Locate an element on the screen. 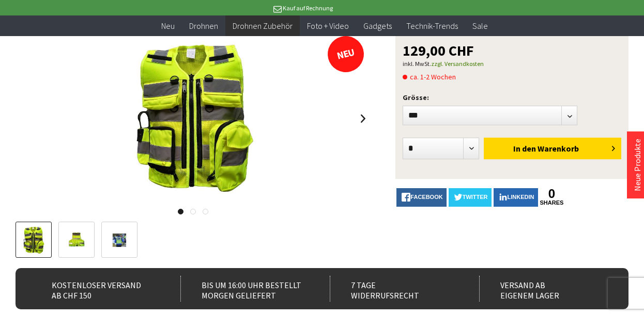 The height and width of the screenshot is (316, 644). img: Taktische Warnweste inkl. «Drone Pilot» Patch is located at coordinates (193, 119).